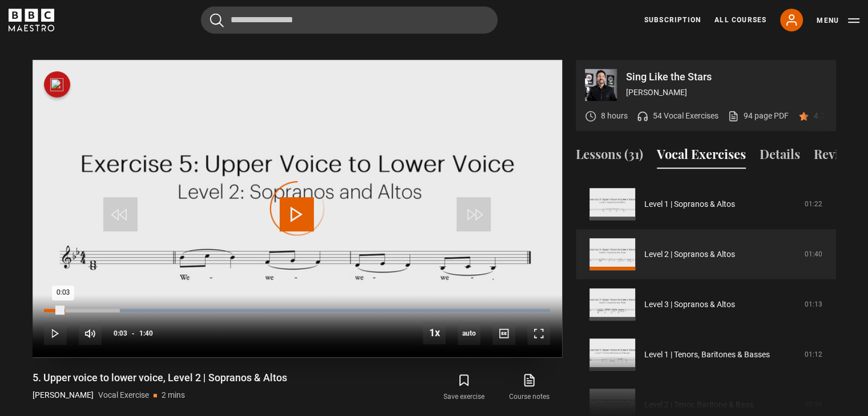 The width and height of the screenshot is (868, 416). Describe the element at coordinates (701, 157) in the screenshot. I see `button: Vocal Exercises` at that location.